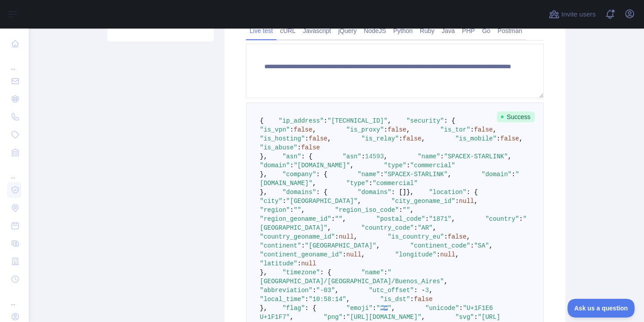 The height and width of the screenshot is (322, 644). Describe the element at coordinates (271, 202) in the screenshot. I see `span: "city"` at that location.